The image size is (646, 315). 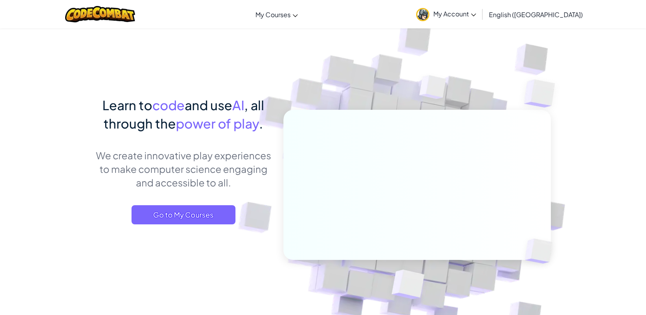 I want to click on span: My Account, so click(x=455, y=14).